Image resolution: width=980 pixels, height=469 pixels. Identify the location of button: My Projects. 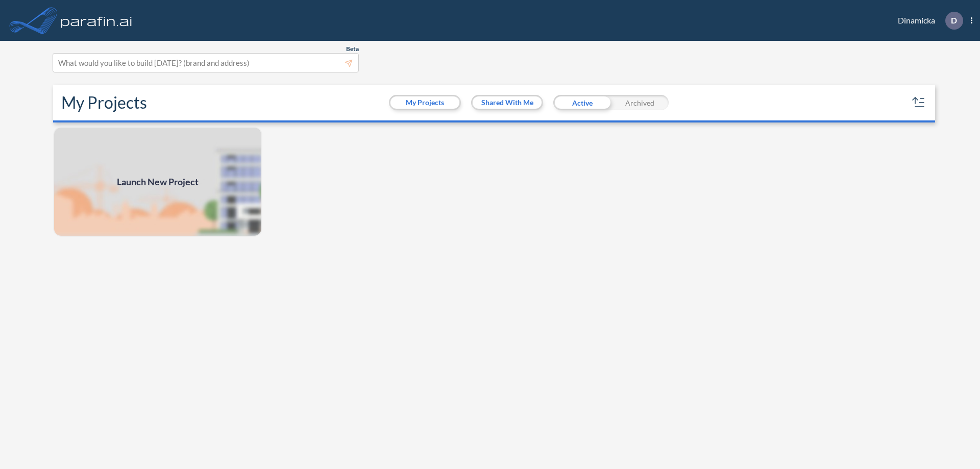
(425, 102).